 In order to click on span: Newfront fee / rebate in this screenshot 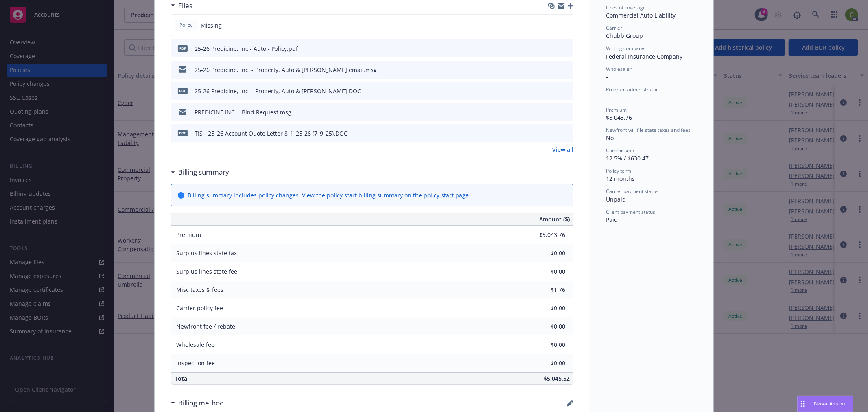, I will do `click(205, 326)`.